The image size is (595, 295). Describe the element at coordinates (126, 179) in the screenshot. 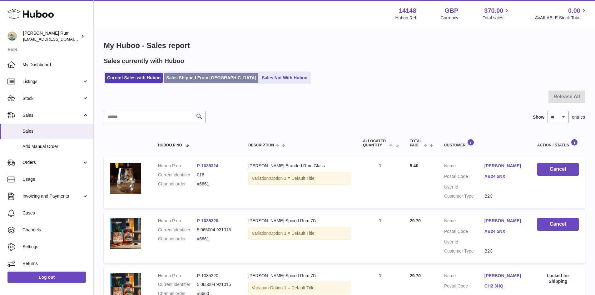

I see `img: Rum-glass.png` at that location.